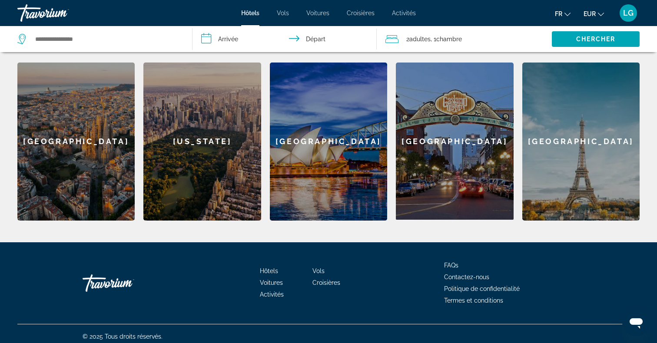 The image size is (657, 343). What do you see at coordinates (466, 277) in the screenshot?
I see `span: Contactez-nous` at bounding box center [466, 277].